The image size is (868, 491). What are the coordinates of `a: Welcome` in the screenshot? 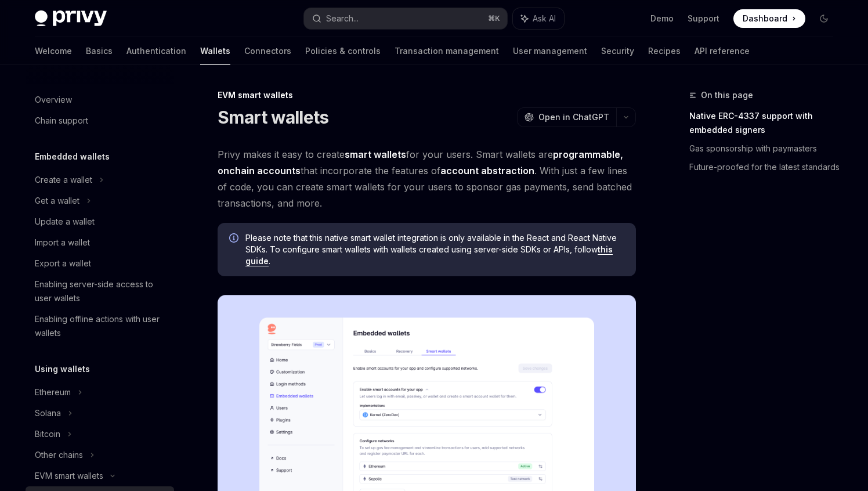 It's located at (54, 51).